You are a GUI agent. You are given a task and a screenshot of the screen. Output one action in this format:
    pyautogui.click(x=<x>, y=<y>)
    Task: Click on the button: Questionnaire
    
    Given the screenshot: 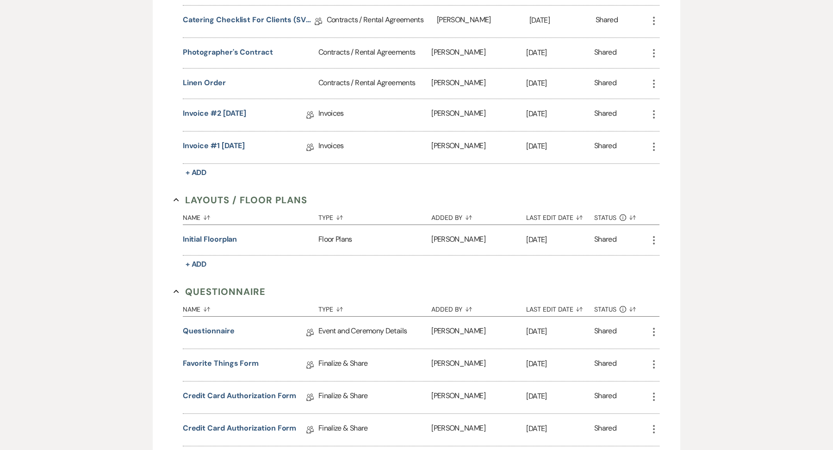 What is the action you would take?
    pyautogui.click(x=219, y=291)
    